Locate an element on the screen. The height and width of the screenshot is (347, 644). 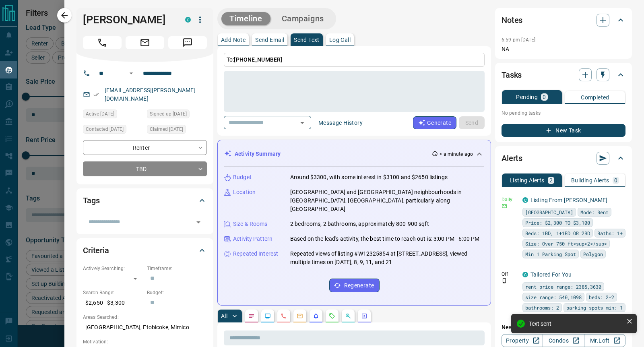
p: Send Email is located at coordinates (270, 40).